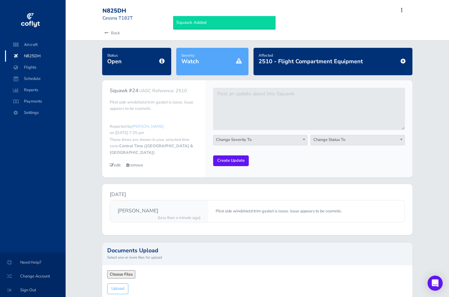 The width and height of the screenshot is (449, 297). I want to click on span: Flights, so click(35, 67).